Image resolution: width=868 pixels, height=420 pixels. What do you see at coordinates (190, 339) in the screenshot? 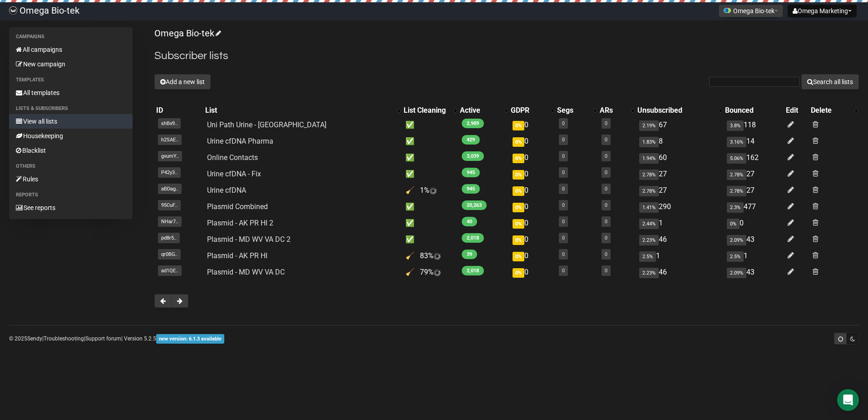
I see `span: new version: 6.1.3 available` at bounding box center [190, 339].